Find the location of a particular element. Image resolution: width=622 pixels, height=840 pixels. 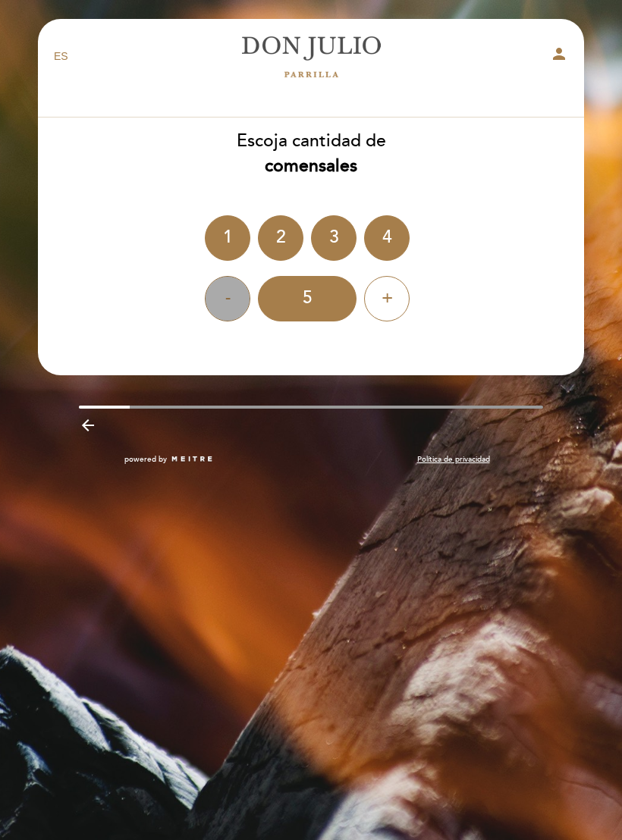

b: comensales is located at coordinates (311, 166).